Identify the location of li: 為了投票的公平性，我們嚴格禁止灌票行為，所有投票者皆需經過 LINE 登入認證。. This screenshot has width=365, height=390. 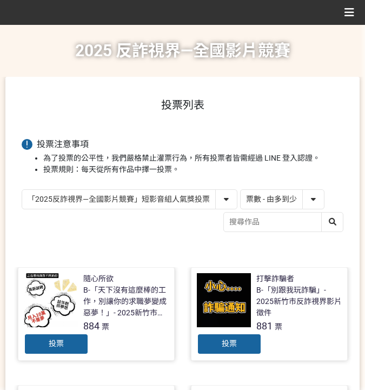
(193, 158).